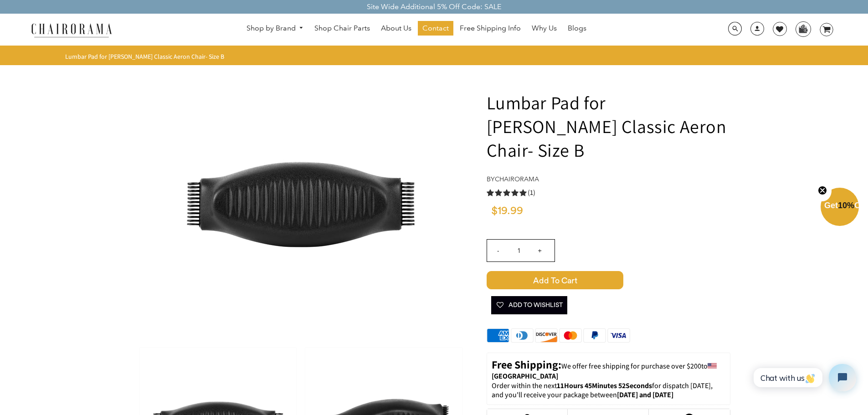  Describe the element at coordinates (44, 22) in the screenshot. I see `span: Chat with us` at that location.